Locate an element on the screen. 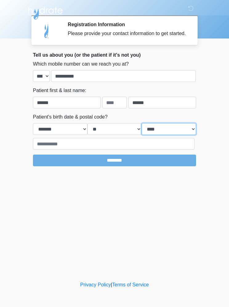 This screenshot has height=307, width=229. label: Which mobile number can we reach you at? is located at coordinates (81, 64).